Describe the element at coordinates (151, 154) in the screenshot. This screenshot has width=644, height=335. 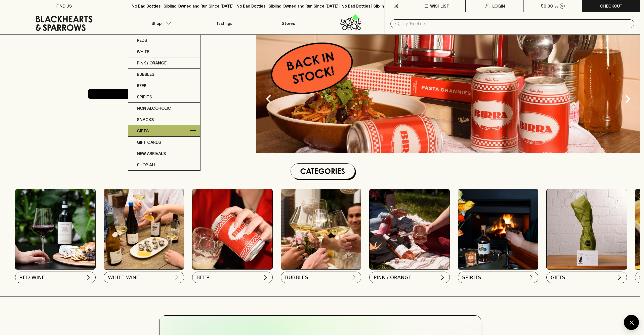
I see `p: New Arrivals` at that location.